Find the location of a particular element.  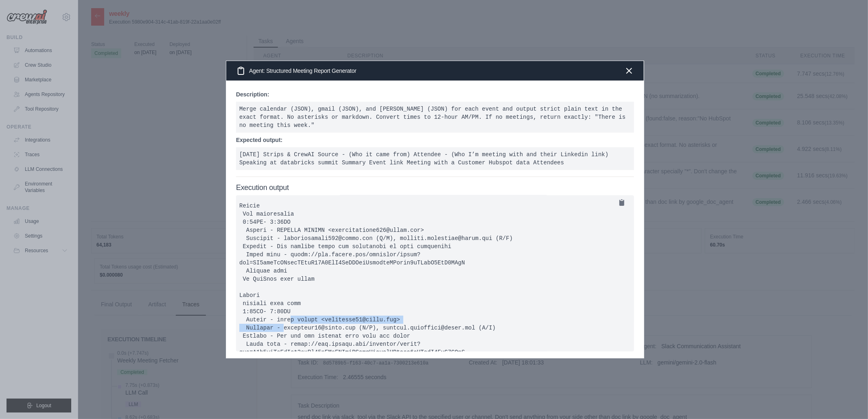

h3: Agent: Structured Meeting Report Generator is located at coordinates (296, 71).